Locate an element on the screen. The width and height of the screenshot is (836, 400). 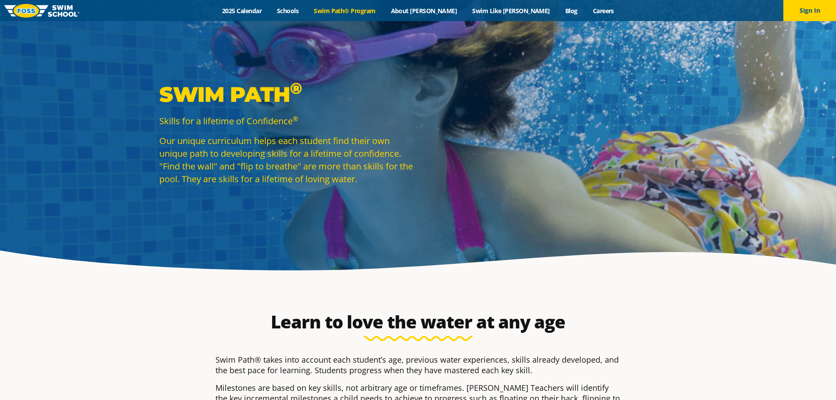
p: Skills for a lifetime of Confidence is located at coordinates (286, 121).